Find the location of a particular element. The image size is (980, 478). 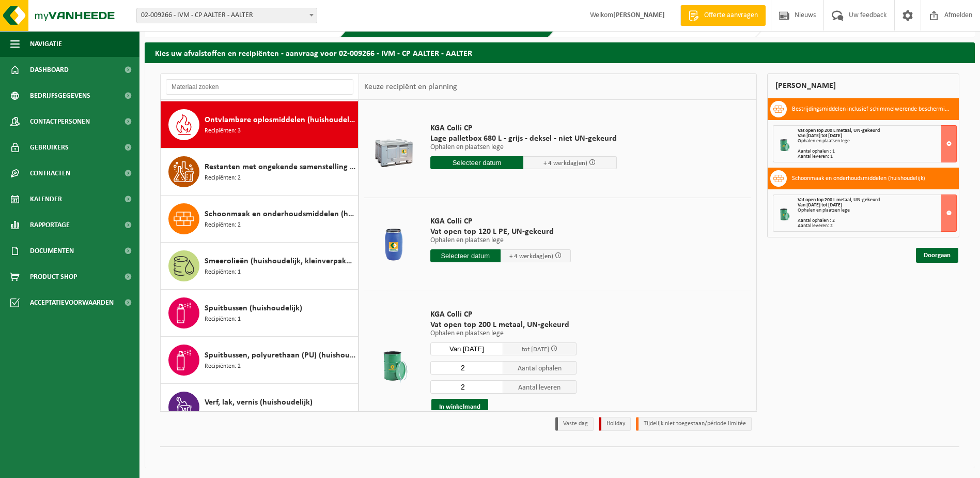

span: Vat open top 120 L PE, UN-gekeurd is located at coordinates (501, 232).